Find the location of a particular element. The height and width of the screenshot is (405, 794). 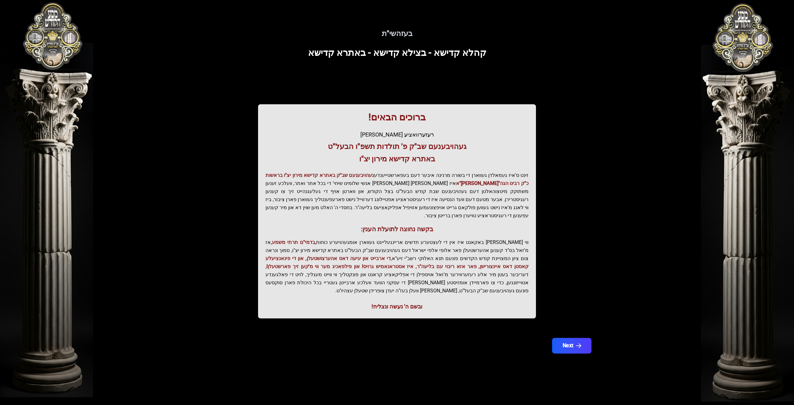

span: קהלא קדישא - בצילא קדישא - באתרא קדישא is located at coordinates (397, 52).